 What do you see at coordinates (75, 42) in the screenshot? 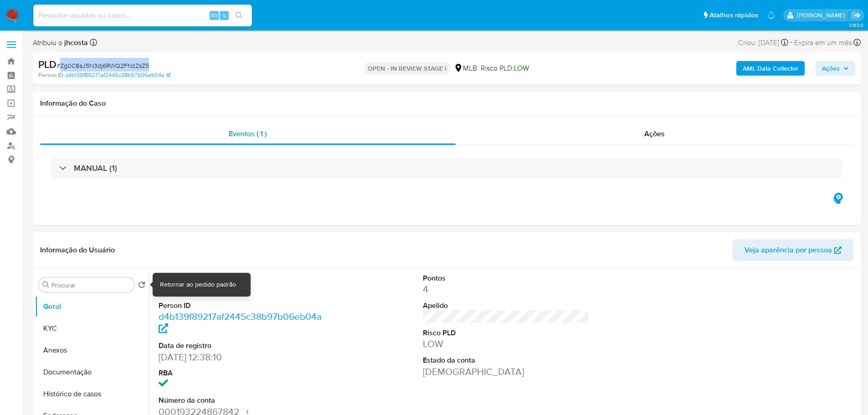
I see `b: jhcosta` at bounding box center [75, 42].